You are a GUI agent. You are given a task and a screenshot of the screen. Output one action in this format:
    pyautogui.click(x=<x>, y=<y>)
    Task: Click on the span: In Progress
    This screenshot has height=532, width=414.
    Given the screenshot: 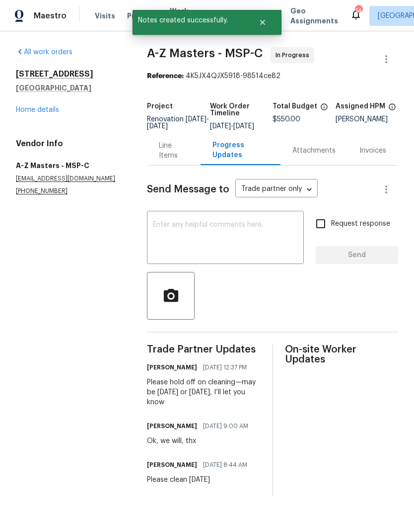 What is the action you would take?
    pyautogui.click(x=294, y=55)
    